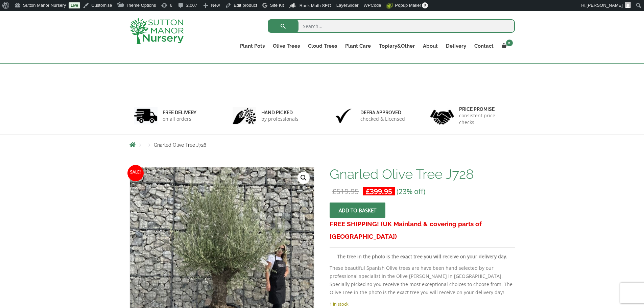 Image resolution: width=644 pixels, height=308 pixels. Describe the element at coordinates (379, 191) in the screenshot. I see `bdi: 399.95` at that location.